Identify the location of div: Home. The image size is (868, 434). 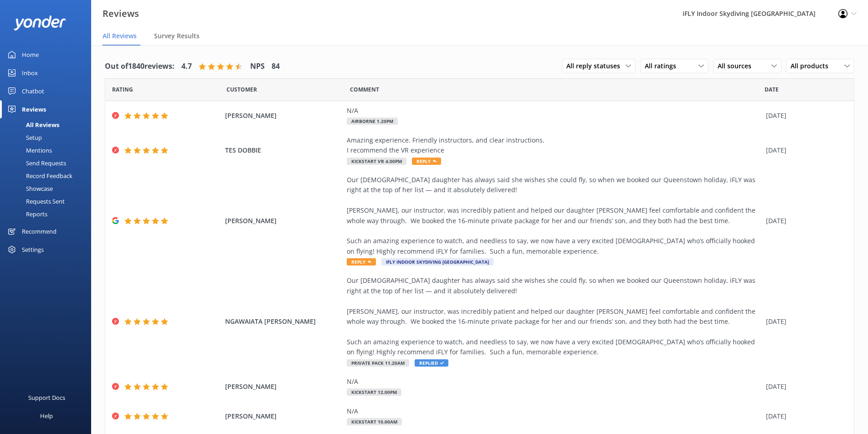
(30, 54).